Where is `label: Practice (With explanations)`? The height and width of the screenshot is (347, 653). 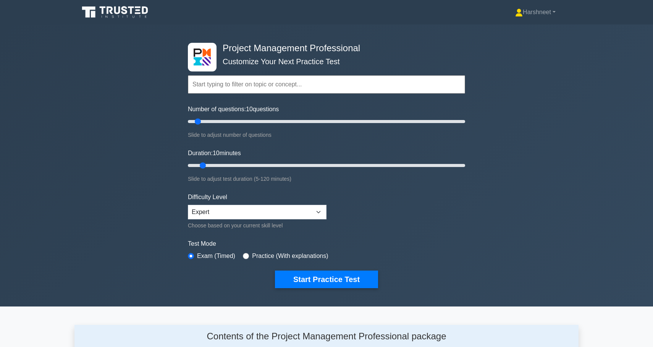 label: Practice (With explanations) is located at coordinates (290, 256).